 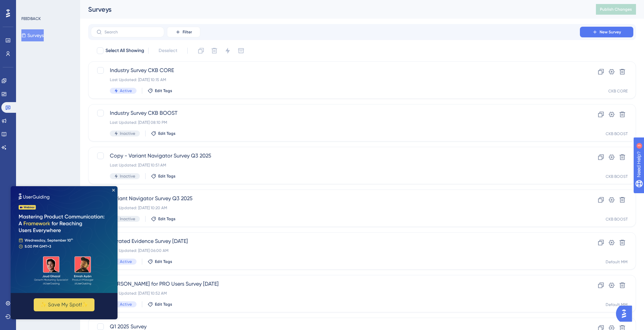 I want to click on span: Copy - Variant Navigator Survey Q3 2025, so click(x=335, y=156).